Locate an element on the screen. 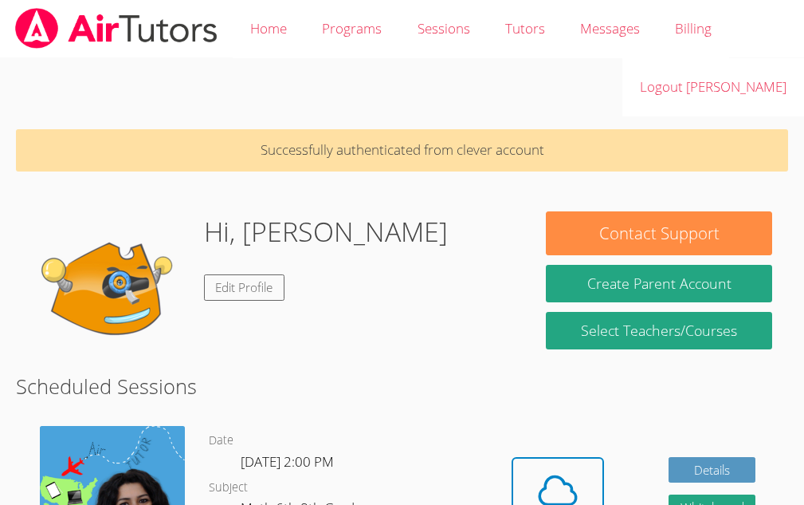  dt: Subject is located at coordinates (228, 487).